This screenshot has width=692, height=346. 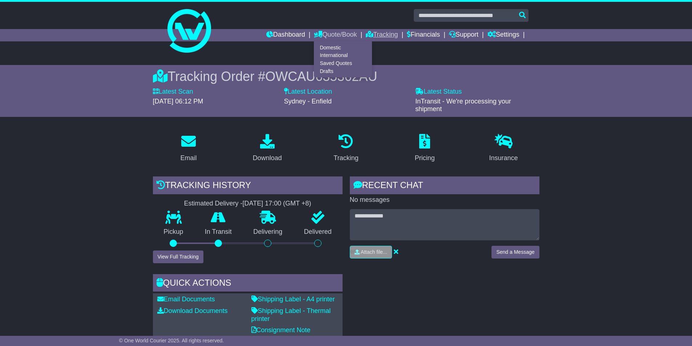 What do you see at coordinates (174, 232) in the screenshot?
I see `p: Pickup` at bounding box center [174, 232].